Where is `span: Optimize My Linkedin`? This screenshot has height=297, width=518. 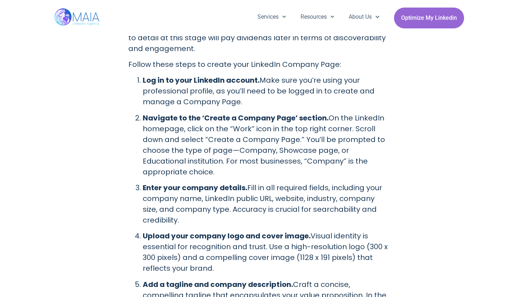 span: Optimize My Linkedin is located at coordinates (429, 18).